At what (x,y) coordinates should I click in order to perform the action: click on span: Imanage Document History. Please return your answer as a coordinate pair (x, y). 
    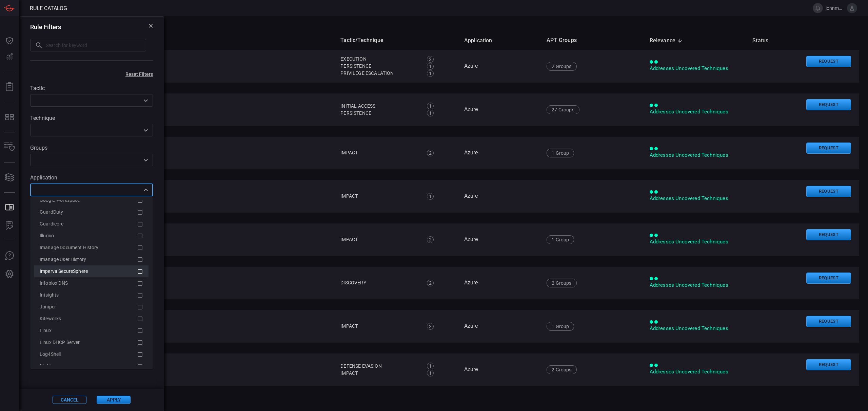
    Looking at the image, I should click on (70, 248).